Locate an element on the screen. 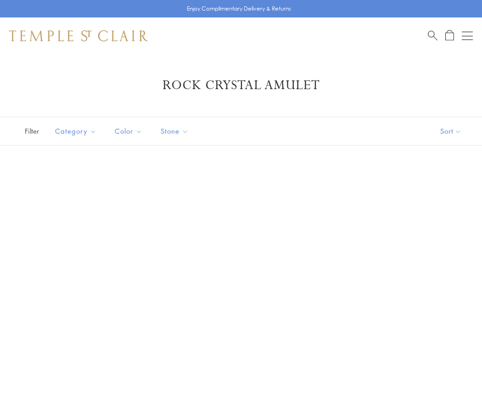  span: Stone is located at coordinates (176, 131).